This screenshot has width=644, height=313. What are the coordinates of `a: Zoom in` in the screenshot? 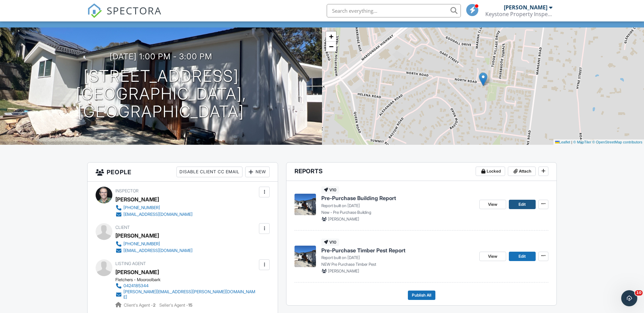 It's located at (331, 37).